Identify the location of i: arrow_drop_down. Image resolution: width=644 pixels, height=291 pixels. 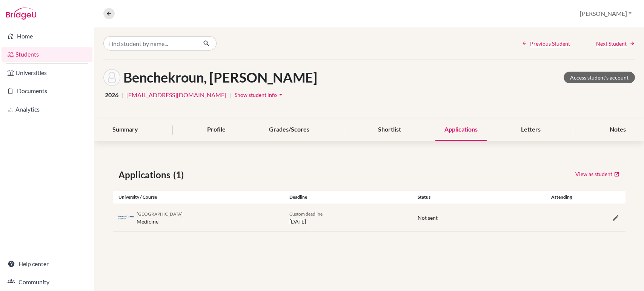
(281, 94).